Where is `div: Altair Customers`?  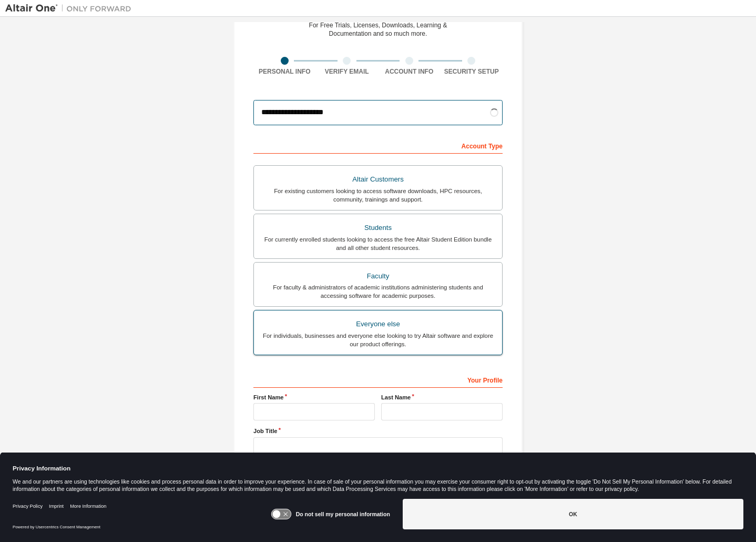
div: Altair Customers is located at coordinates (378, 180).